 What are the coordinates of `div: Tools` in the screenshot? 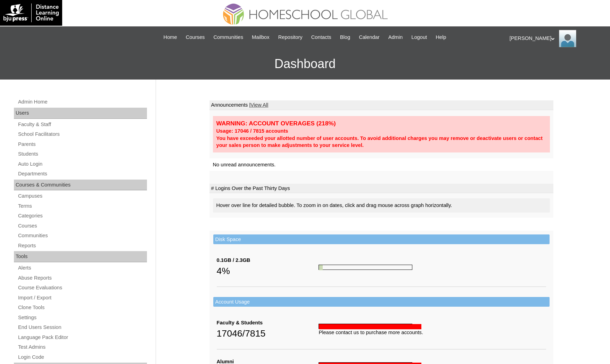 It's located at (80, 257).